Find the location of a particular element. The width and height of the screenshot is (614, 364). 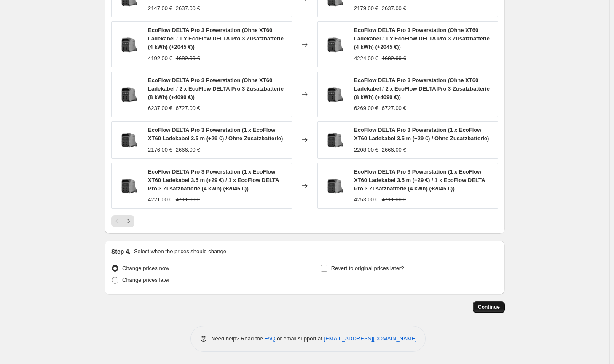

a: FAQ is located at coordinates (270, 338).